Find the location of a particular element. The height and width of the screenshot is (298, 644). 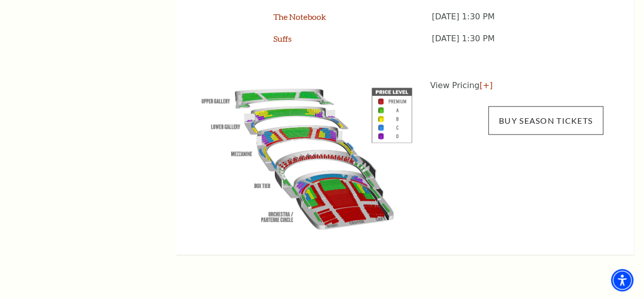

a: Buy Season Tickets is located at coordinates (546, 121).